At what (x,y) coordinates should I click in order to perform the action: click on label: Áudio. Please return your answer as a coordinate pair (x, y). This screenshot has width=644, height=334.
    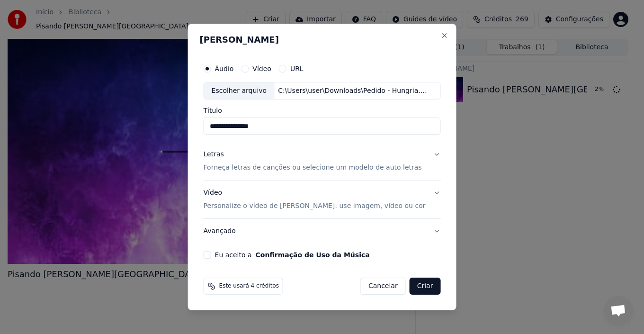
    Looking at the image, I should click on (225, 69).